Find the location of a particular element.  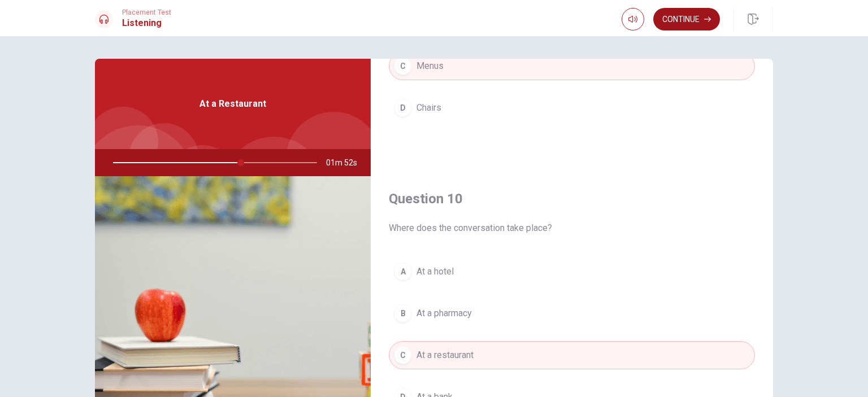

div: D is located at coordinates (403, 108).